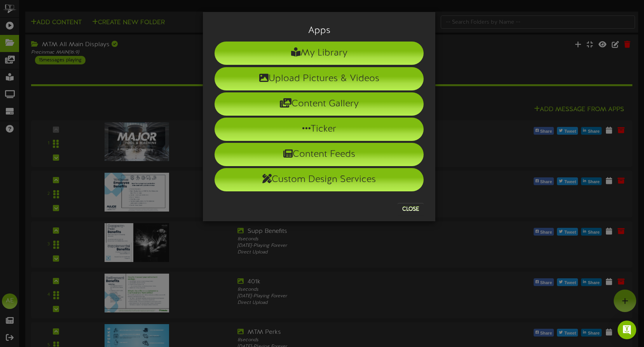  Describe the element at coordinates (627, 330) in the screenshot. I see `div: Open Intercom Messenger` at that location.